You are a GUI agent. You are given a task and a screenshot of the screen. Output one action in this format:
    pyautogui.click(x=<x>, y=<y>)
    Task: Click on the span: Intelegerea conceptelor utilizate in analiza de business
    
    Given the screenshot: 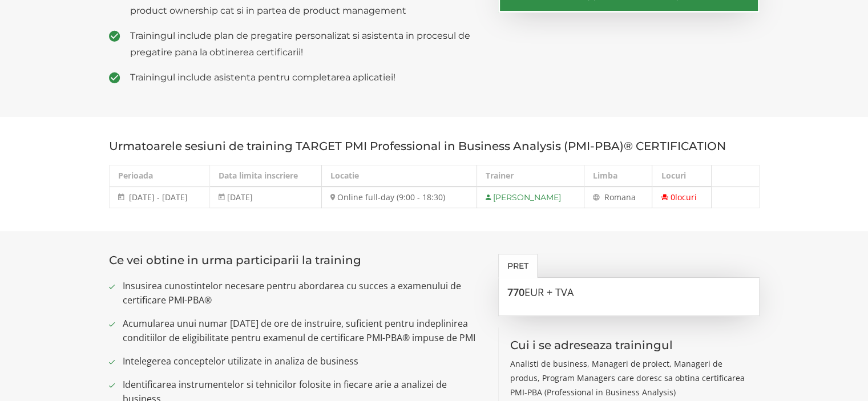 What is the action you would take?
    pyautogui.click(x=302, y=361)
    